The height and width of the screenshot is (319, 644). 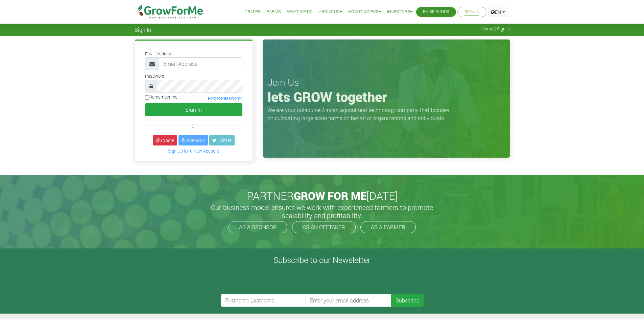 What do you see at coordinates (386, 83) in the screenshot?
I see `h3: Join Us` at bounding box center [386, 83].